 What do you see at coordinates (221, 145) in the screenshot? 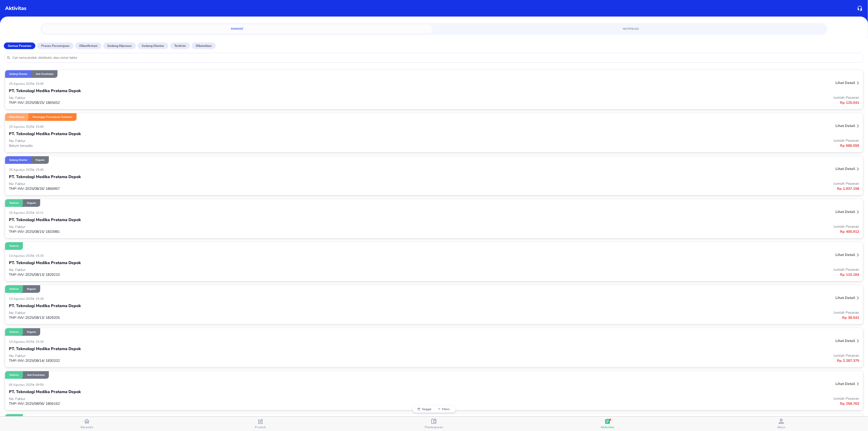
I see `p: Belum tersedia` at bounding box center [221, 145].